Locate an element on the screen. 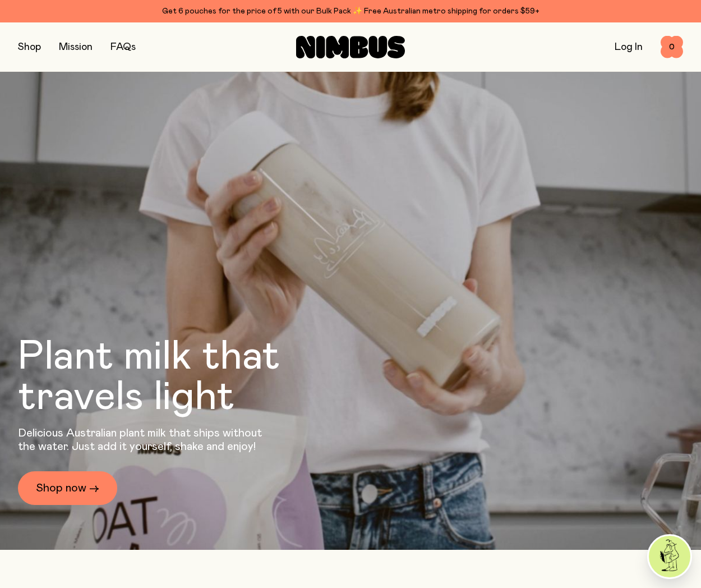 Image resolution: width=701 pixels, height=588 pixels. a: Mission is located at coordinates (76, 47).